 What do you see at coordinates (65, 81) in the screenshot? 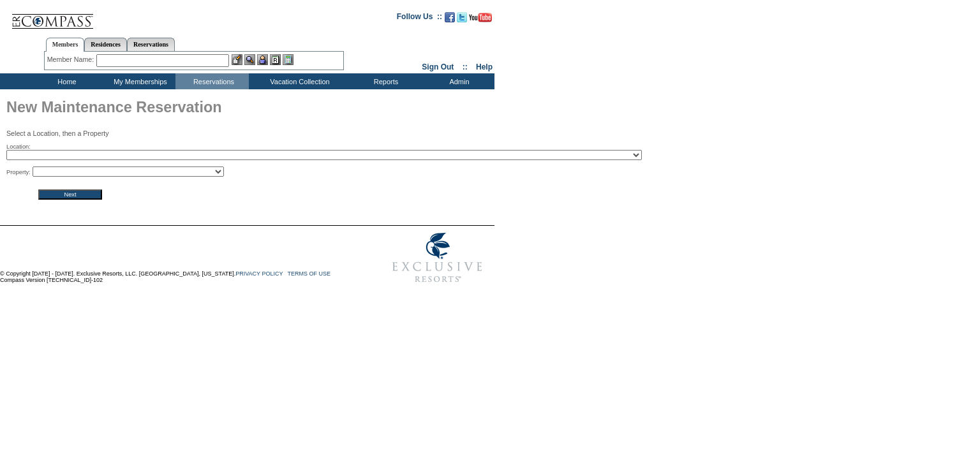
I see `td: Home` at bounding box center [65, 81].